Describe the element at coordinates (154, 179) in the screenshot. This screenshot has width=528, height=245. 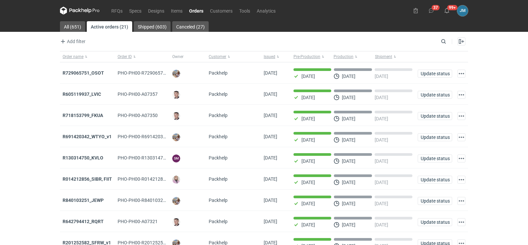
I see `span: PHO-PH00-R014212856_SIBR,-FIIT` at that location.